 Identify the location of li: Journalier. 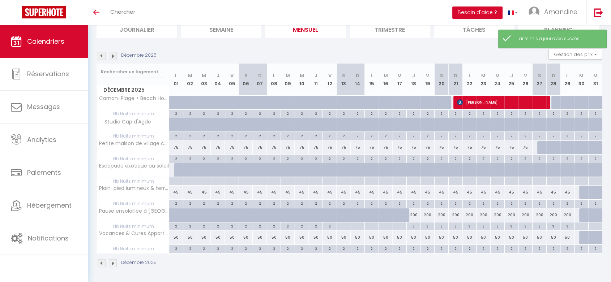
(137, 29).